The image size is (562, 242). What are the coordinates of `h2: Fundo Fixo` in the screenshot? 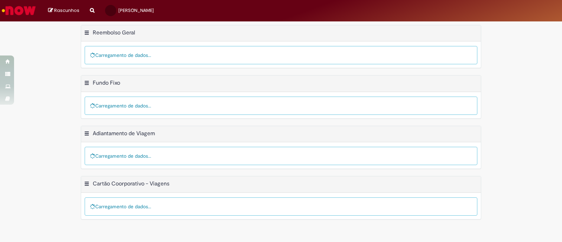 It's located at (106, 83).